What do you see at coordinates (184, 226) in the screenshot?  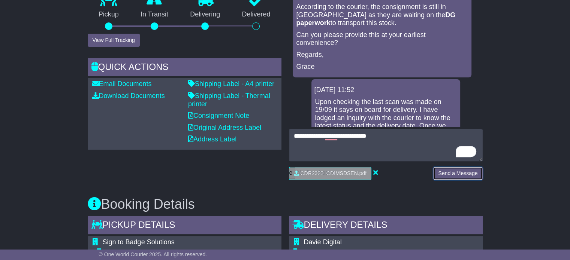 I see `div: Pickup Details` at bounding box center [184, 226].